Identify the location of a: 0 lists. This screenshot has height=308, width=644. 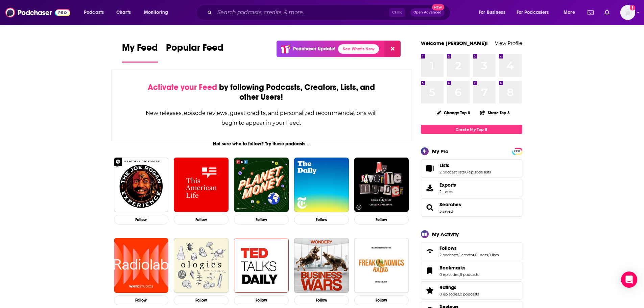
(493, 255).